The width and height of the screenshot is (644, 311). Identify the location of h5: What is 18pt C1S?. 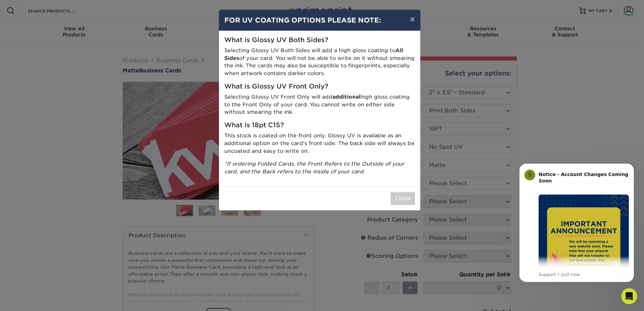
(319, 126).